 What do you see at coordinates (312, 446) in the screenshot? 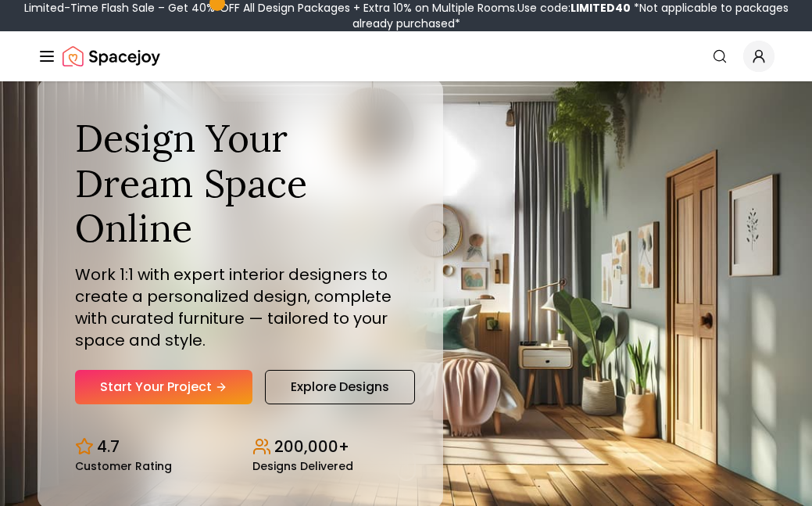
I see `p: 200,000+` at bounding box center [312, 446].